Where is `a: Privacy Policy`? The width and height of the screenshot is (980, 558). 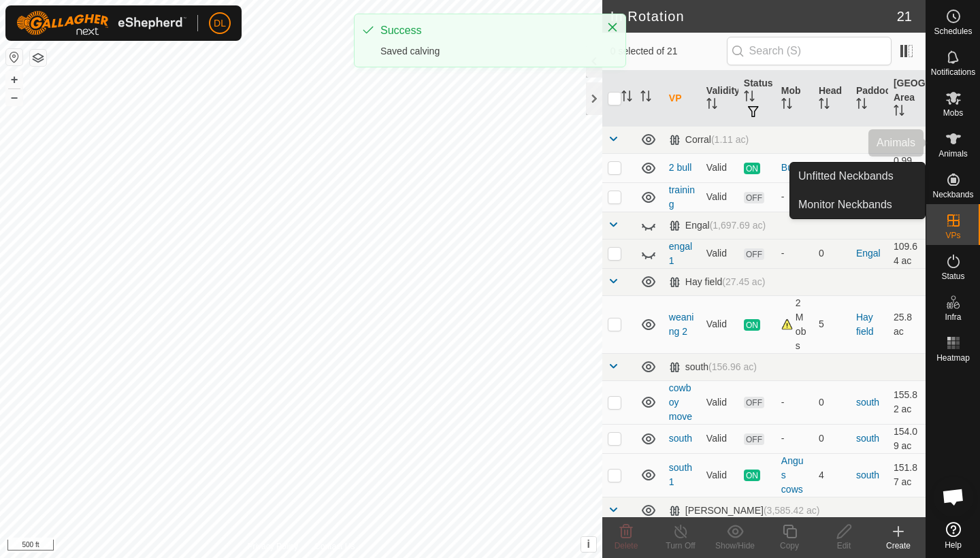 a: Privacy Policy is located at coordinates (272, 547).